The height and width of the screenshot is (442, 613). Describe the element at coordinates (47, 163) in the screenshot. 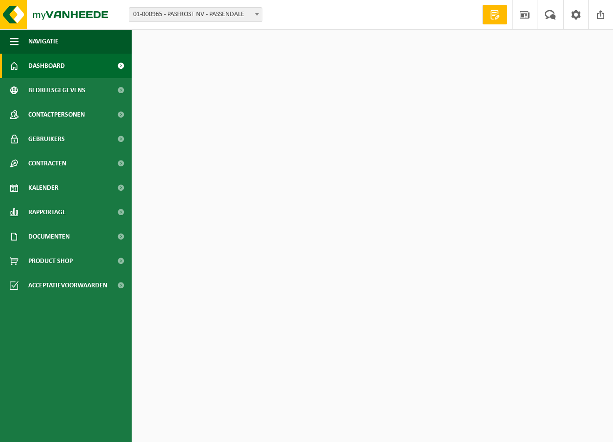

I see `span: Contracten` at that location.